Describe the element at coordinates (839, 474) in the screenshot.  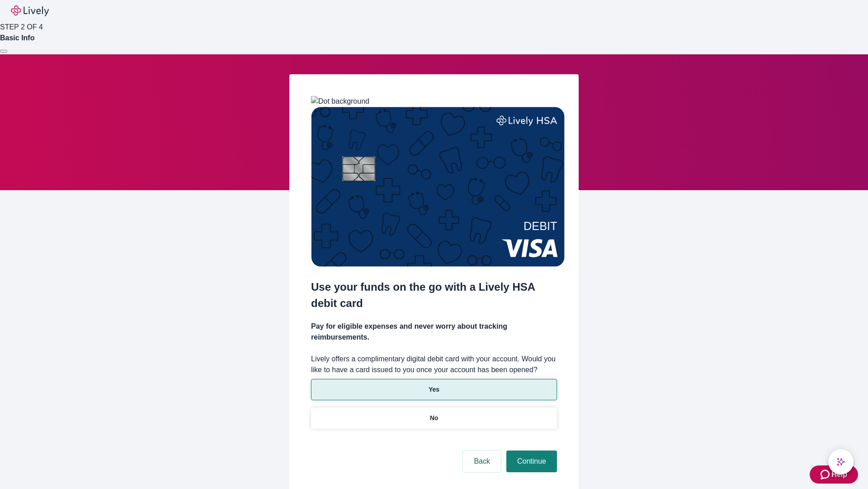
I see `span: Help` at that location.